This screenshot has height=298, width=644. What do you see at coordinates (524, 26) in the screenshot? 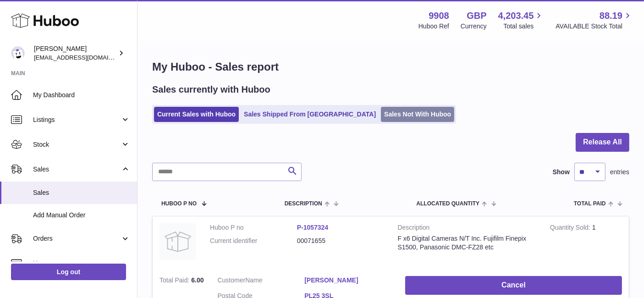
I see `span: Total sales` at bounding box center [524, 26].